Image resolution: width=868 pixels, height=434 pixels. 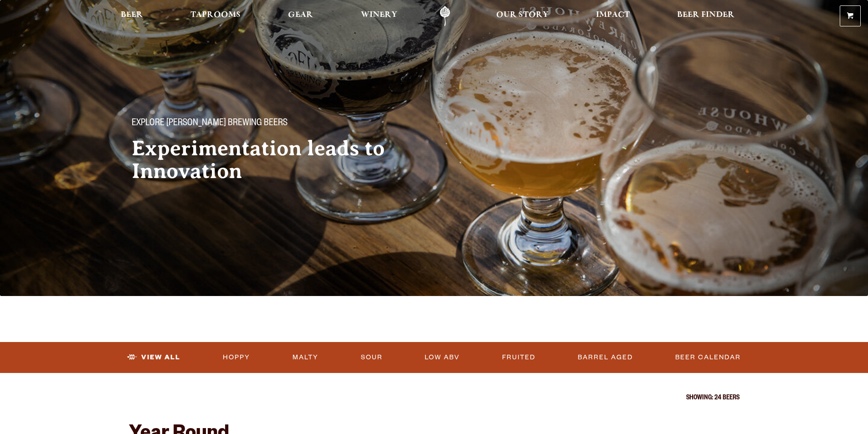 I want to click on a: Fruited, so click(x=518, y=357).